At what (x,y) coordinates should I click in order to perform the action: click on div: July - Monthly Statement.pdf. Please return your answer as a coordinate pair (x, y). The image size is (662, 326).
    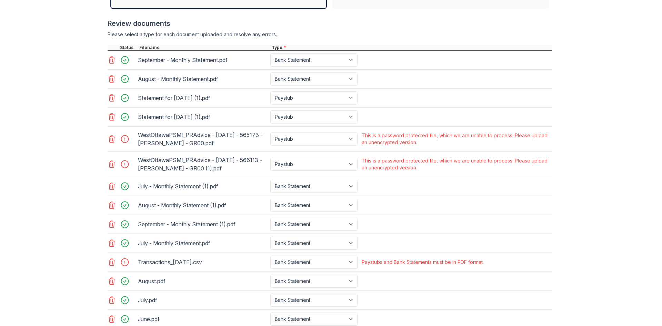
    Looking at the image, I should click on (203, 243).